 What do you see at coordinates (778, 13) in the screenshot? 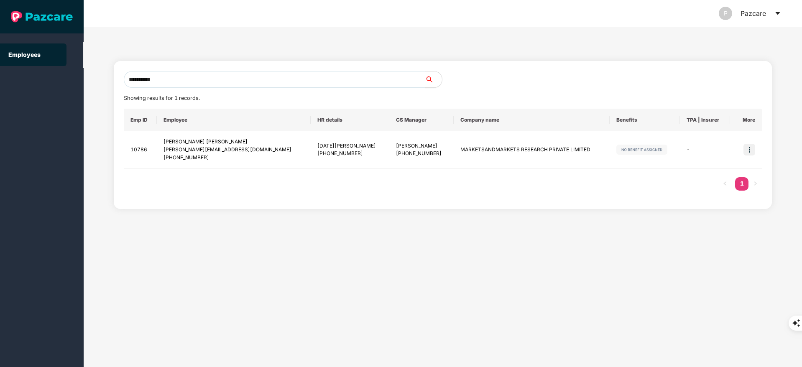
I see `span: caret-down` at bounding box center [778, 13].